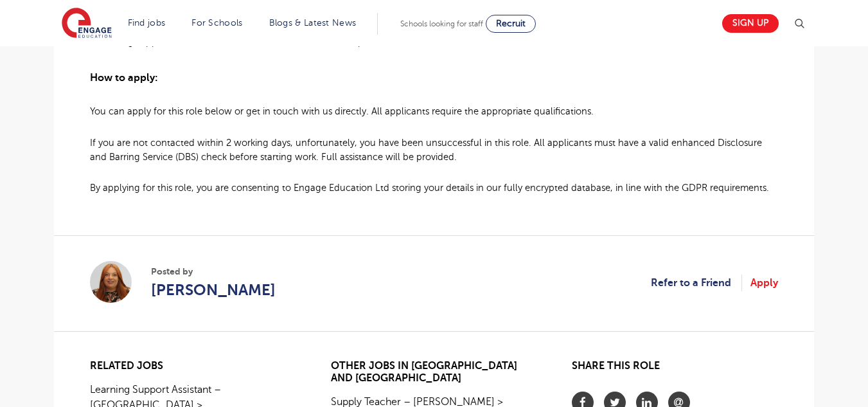 This screenshot has width=868, height=407. I want to click on a: Blogs & Latest News, so click(313, 22).